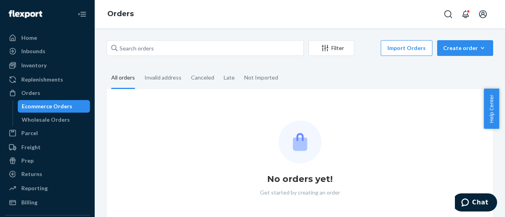  I want to click on a: Parcel, so click(47, 133).